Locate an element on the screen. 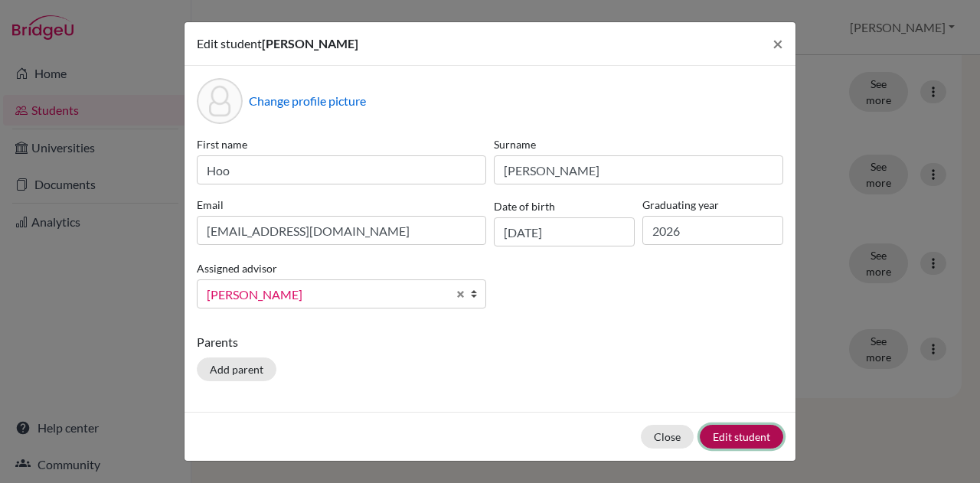 The image size is (980, 483). label: Surname is located at coordinates (638, 144).